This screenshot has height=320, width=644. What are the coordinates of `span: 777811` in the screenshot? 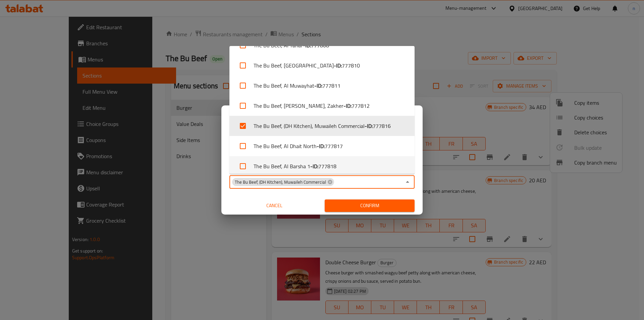 It's located at (331, 85).